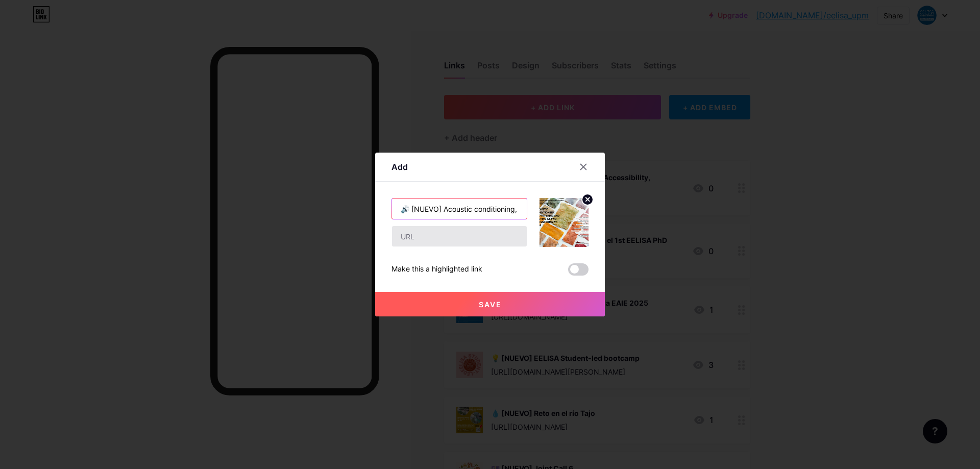 The height and width of the screenshot is (469, 980). Describe the element at coordinates (459, 209) in the screenshot. I see `input: Title` at that location.